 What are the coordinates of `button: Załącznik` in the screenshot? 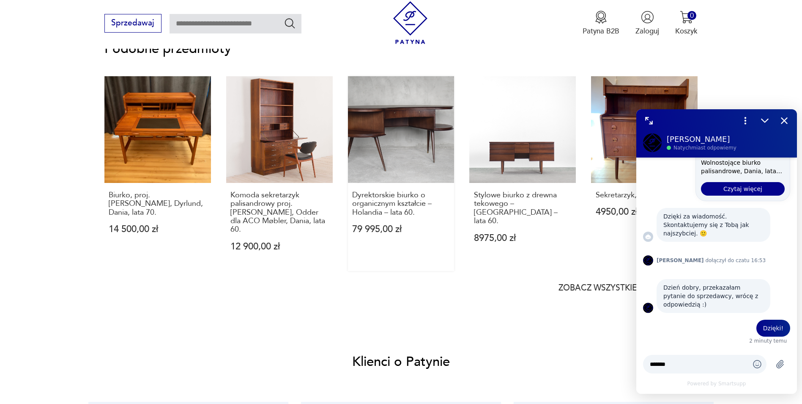 It's located at (144, 255).